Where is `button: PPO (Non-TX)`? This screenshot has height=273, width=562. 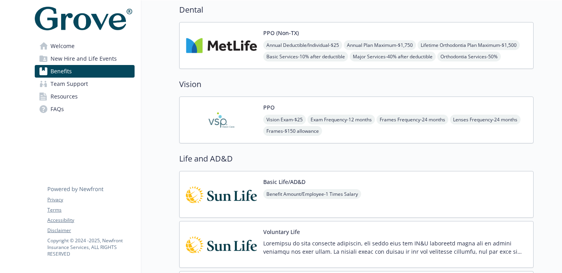
button: PPO (Non-TX) is located at coordinates (281, 33).